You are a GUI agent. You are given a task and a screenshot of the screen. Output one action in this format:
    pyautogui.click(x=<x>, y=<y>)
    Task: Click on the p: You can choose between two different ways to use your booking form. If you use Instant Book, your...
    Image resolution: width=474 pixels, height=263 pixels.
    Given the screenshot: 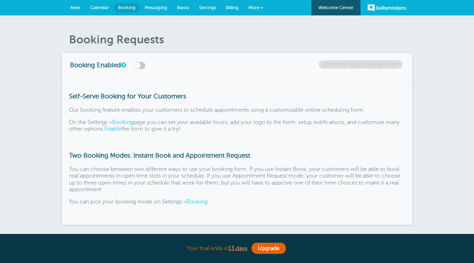 What is the action you would take?
    pyautogui.click(x=237, y=180)
    